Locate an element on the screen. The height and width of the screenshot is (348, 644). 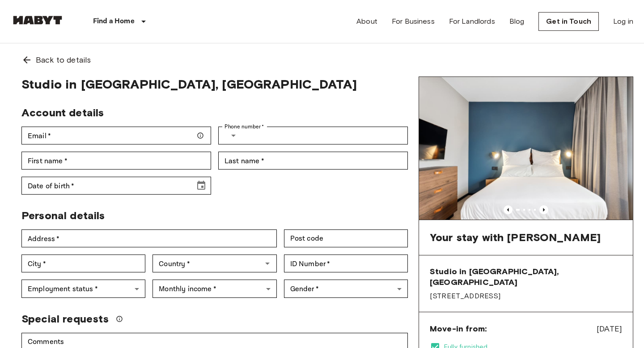
a: Blog is located at coordinates (517, 21).